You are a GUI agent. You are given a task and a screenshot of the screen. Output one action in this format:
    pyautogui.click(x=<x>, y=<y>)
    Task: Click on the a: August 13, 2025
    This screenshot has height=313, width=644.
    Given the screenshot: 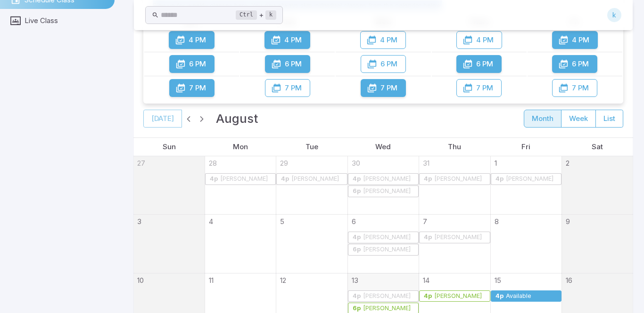 What is the action you would take?
    pyautogui.click(x=353, y=280)
    